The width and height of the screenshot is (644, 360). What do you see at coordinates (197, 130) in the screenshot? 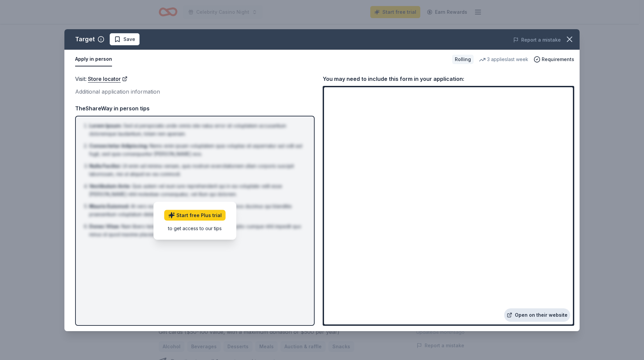
I see `li: Sed ut perspiciatis unde omnis iste natus error sit voluptatem accusantium doloremque laudantium,...` at bounding box center [197, 130].